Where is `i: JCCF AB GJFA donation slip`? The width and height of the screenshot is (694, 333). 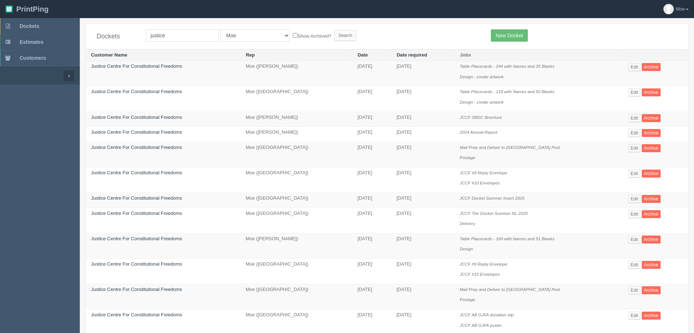
i: JCCF AB GJFA donation slip is located at coordinates (486, 315).